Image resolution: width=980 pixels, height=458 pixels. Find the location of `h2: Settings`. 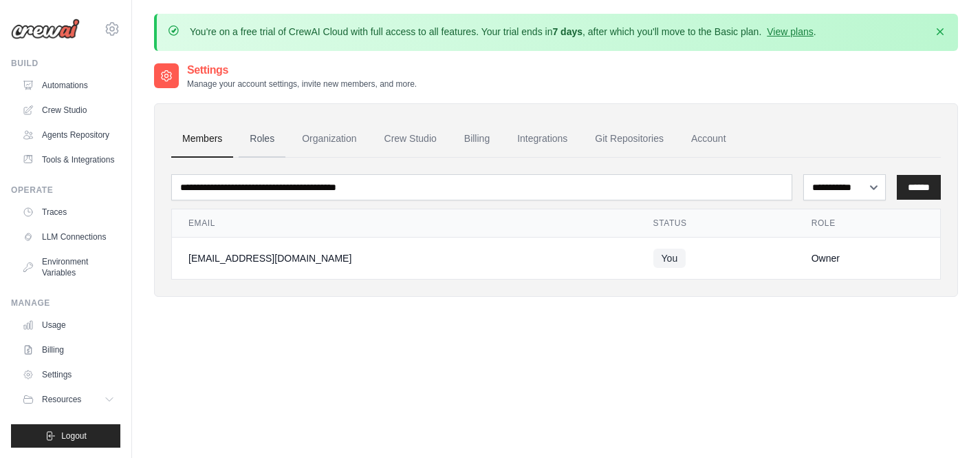

h2: Settings is located at coordinates (302, 70).